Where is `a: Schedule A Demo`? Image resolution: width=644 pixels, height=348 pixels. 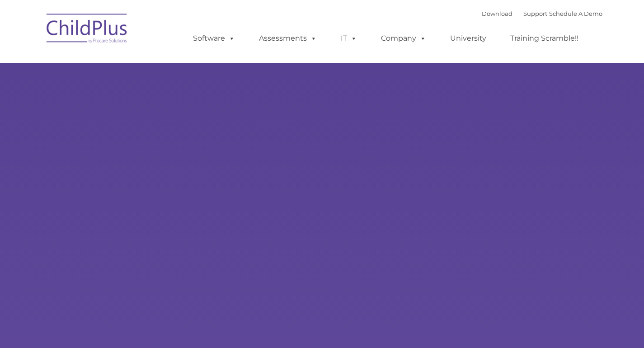
a: Schedule A Demo is located at coordinates (576, 14).